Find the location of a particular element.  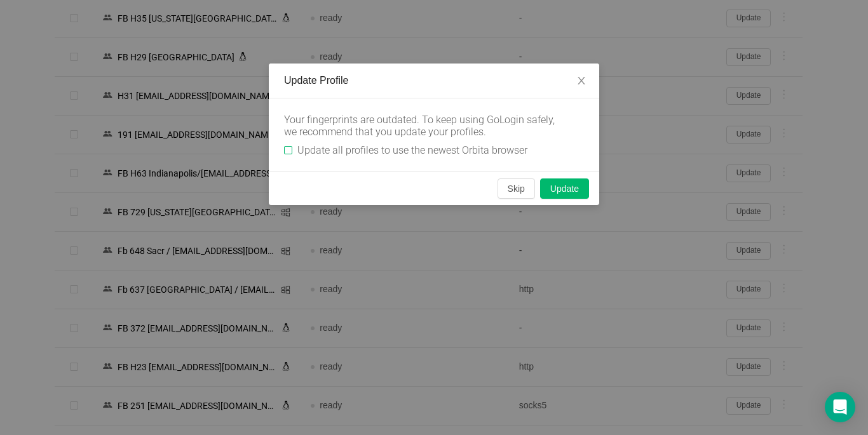

button: Close is located at coordinates (581, 81).